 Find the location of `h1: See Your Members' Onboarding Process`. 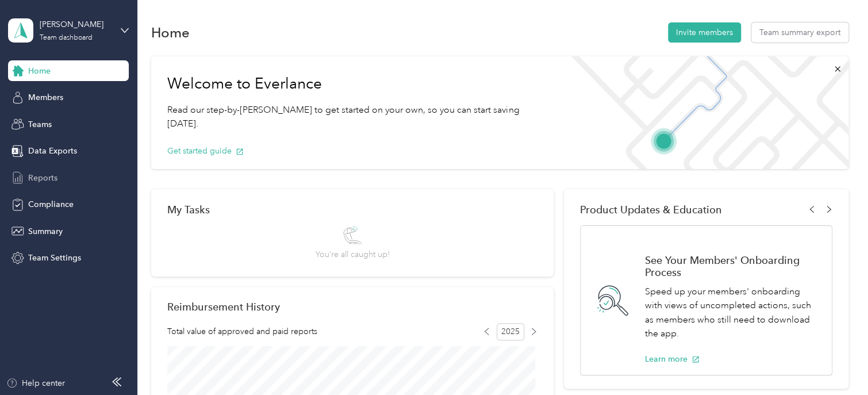

h1: See Your Members' Onboarding Process is located at coordinates (732, 267).